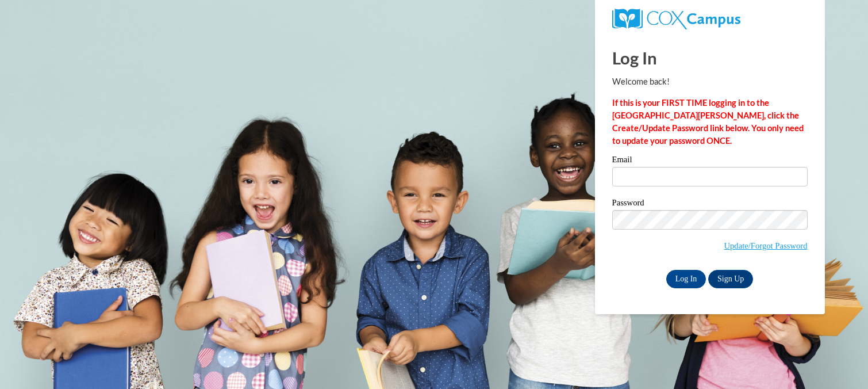 Image resolution: width=868 pixels, height=389 pixels. What do you see at coordinates (710, 58) in the screenshot?
I see `h1: Log In` at bounding box center [710, 58].